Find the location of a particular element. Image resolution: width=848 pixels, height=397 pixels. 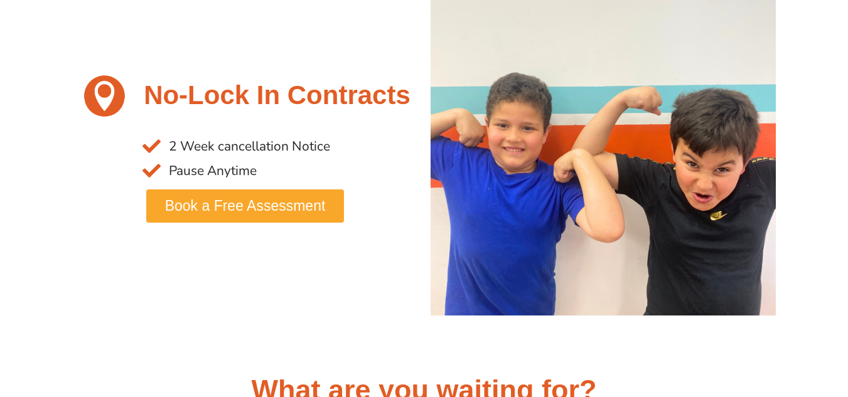

a: Book a Free Assessment is located at coordinates (245, 206).